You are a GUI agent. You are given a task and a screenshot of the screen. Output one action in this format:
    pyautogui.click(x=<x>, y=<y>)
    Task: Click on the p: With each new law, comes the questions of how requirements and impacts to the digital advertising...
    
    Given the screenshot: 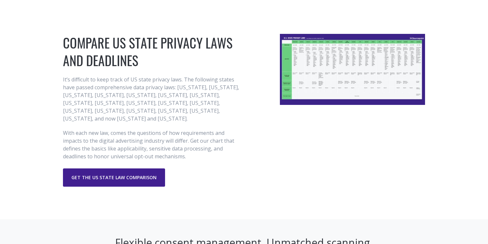 What is the action you would take?
    pyautogui.click(x=151, y=145)
    